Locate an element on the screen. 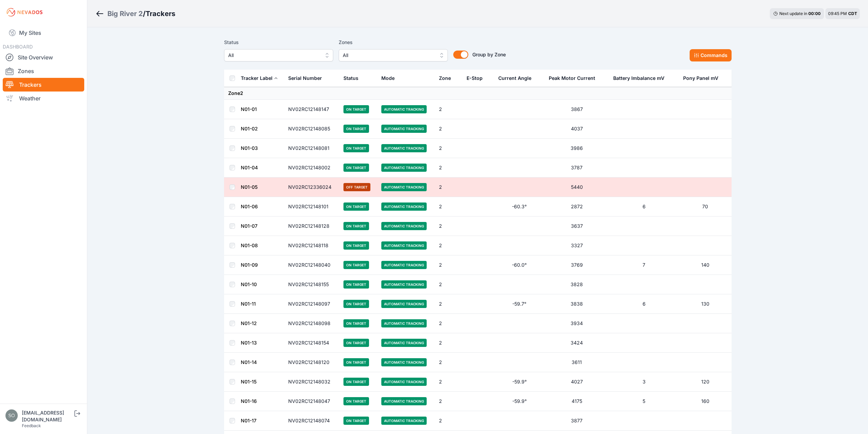 Image resolution: width=868 pixels, height=434 pixels. td: -59.7° is located at coordinates (519, 304).